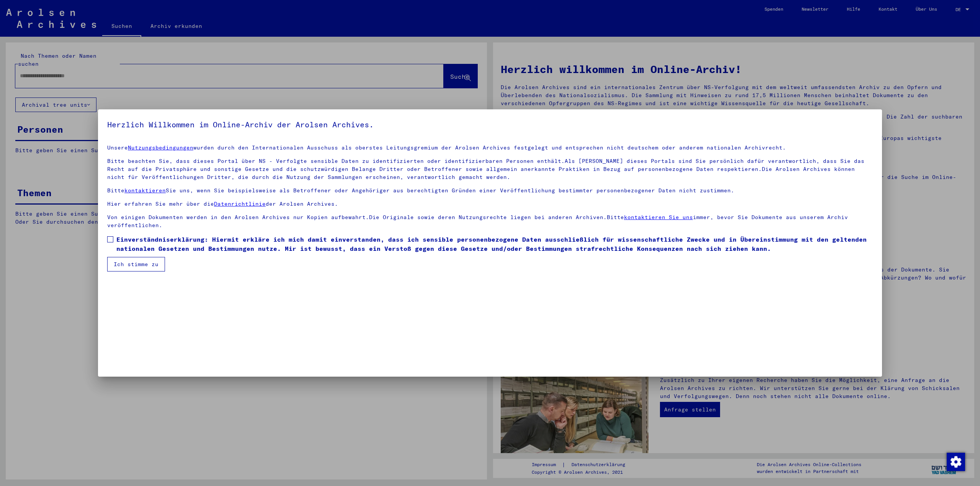 This screenshot has height=486, width=980. Describe the element at coordinates (490, 204) in the screenshot. I see `p: Hier erfahren Sie mehr über die der Arolsen Archives.` at that location.